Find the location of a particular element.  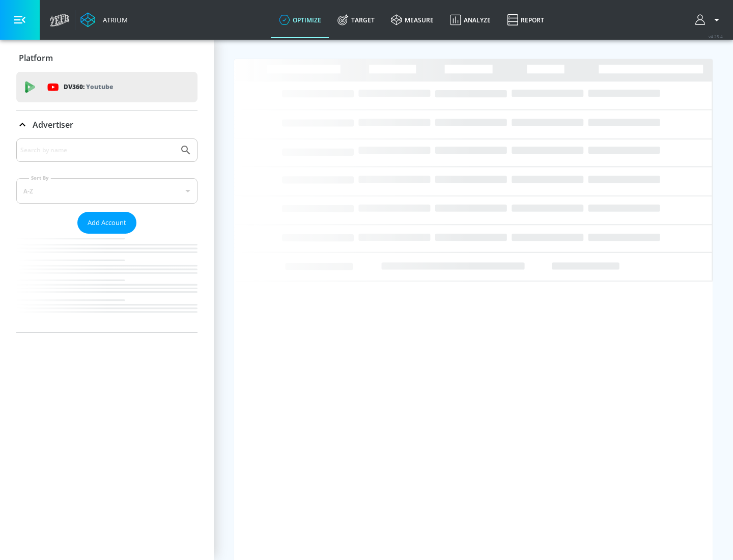

div: Atrium is located at coordinates (113, 20).